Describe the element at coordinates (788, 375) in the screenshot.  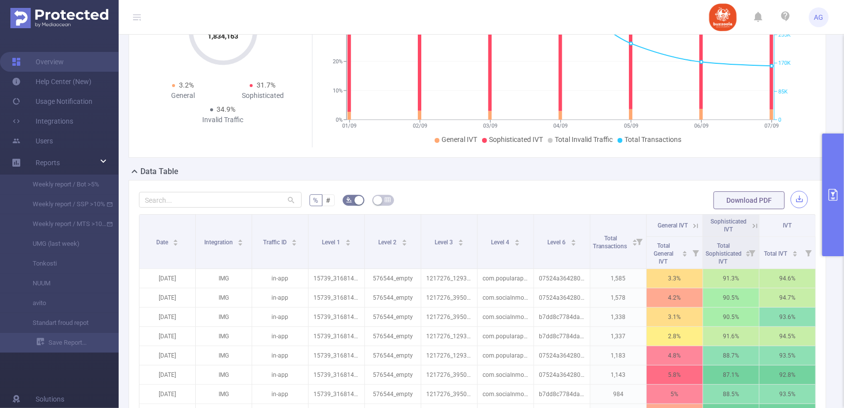
I see `p: 92.8%` at that location.